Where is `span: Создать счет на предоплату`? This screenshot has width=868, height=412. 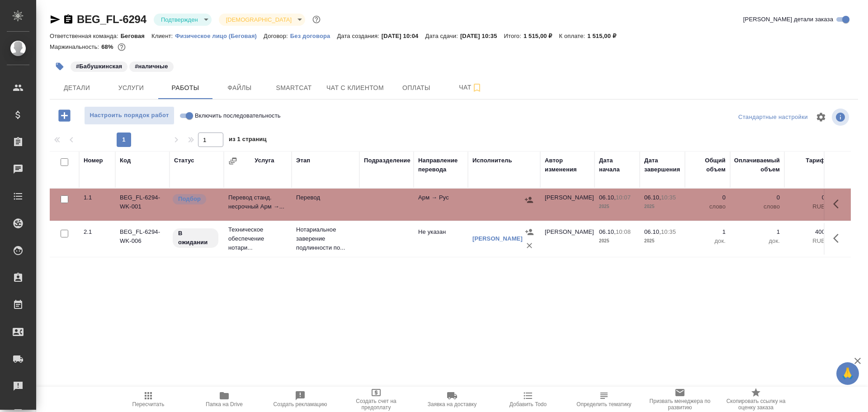
span: Создать счет на предоплату is located at coordinates (377, 404).